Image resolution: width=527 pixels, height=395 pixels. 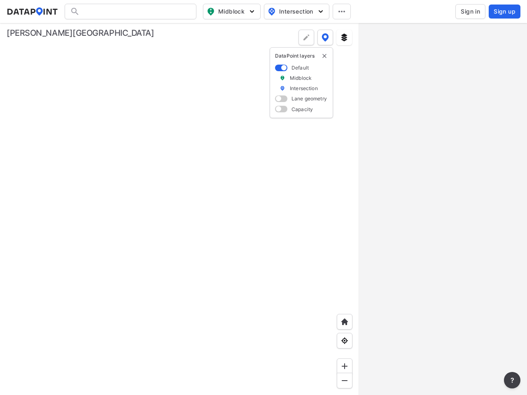 What do you see at coordinates (504, 12) in the screenshot?
I see `span: Sign up` at bounding box center [504, 12].